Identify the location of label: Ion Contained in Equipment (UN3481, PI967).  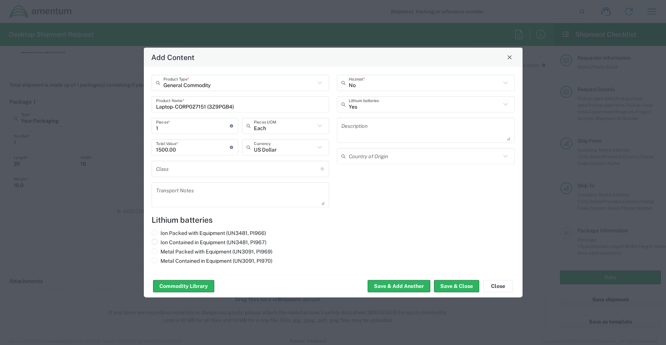
(209, 242).